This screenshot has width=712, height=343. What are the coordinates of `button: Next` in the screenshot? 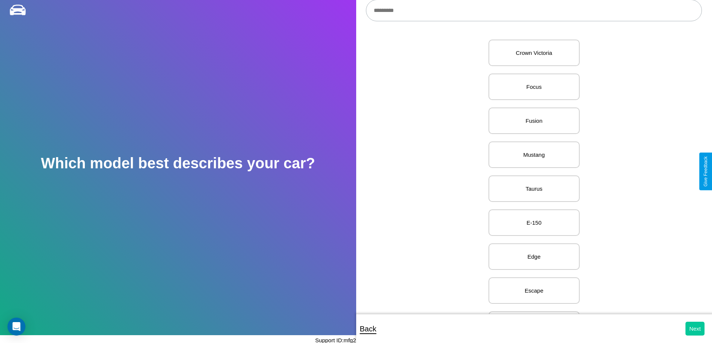 It's located at (695, 329).